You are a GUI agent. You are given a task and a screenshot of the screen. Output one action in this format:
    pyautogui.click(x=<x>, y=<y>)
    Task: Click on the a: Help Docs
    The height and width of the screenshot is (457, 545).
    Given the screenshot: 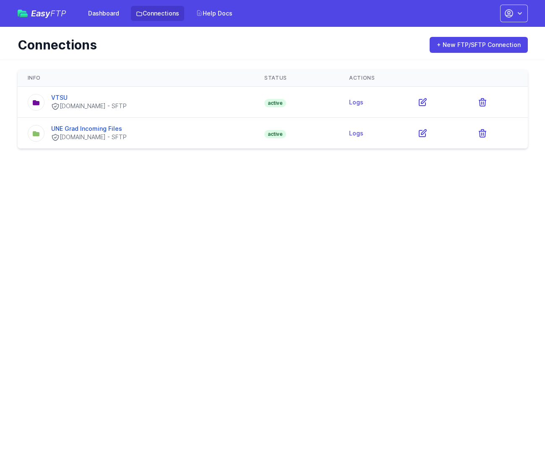 What is the action you would take?
    pyautogui.click(x=214, y=13)
    